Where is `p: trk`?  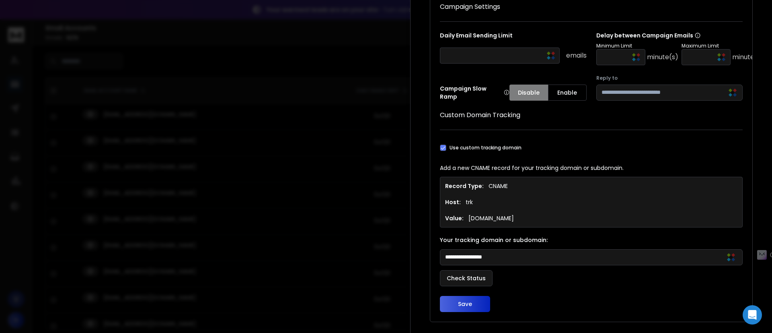 p: trk is located at coordinates (469, 202).